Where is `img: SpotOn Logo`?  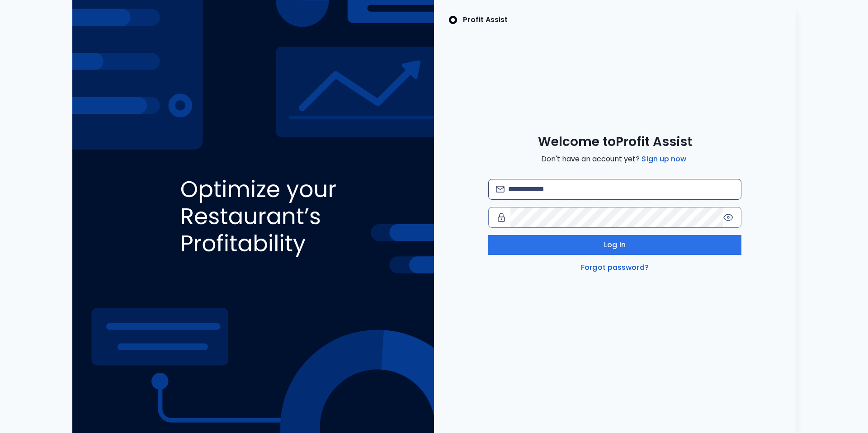
img: SpotOn Logo is located at coordinates (453, 20).